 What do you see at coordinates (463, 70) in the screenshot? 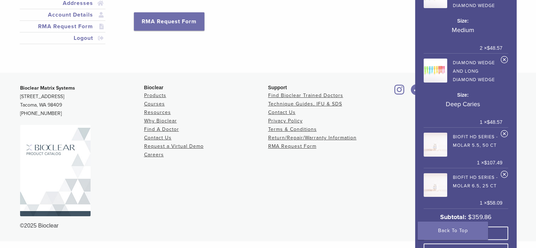
I see `a: Diamond Wedge and Long Diamond Wedge` at bounding box center [463, 70].